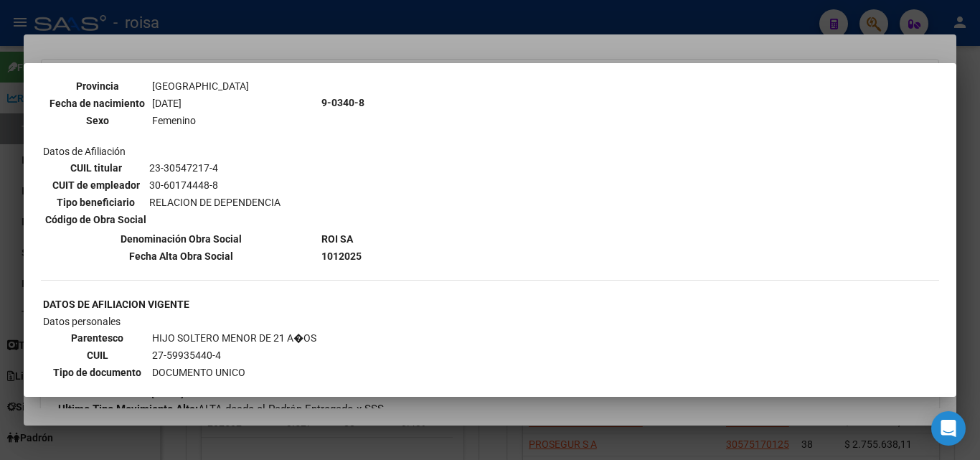 The height and width of the screenshot is (460, 980). Describe the element at coordinates (97, 120) in the screenshot. I see `th: Sexo` at that location.